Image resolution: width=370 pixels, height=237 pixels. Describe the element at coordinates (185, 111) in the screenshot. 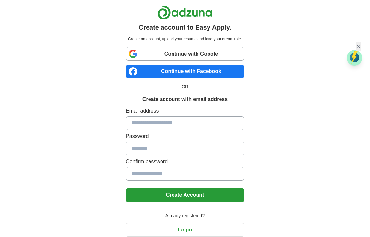

I see `label: Email address` at that location.